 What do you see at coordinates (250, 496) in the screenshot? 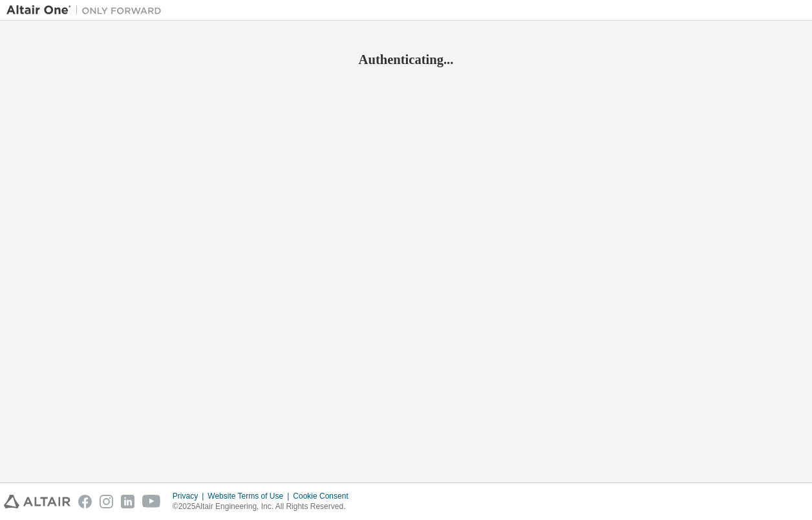
I see `div: Website Terms of Use` at bounding box center [250, 496].